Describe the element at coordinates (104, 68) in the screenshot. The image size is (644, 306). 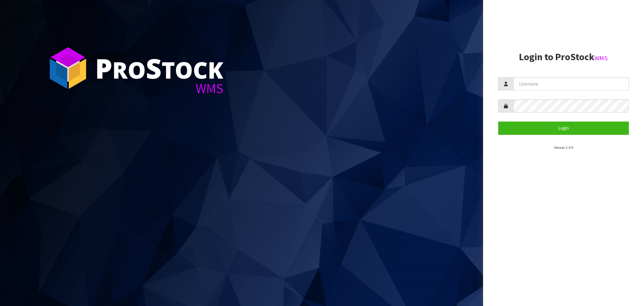
I see `span: P` at that location.